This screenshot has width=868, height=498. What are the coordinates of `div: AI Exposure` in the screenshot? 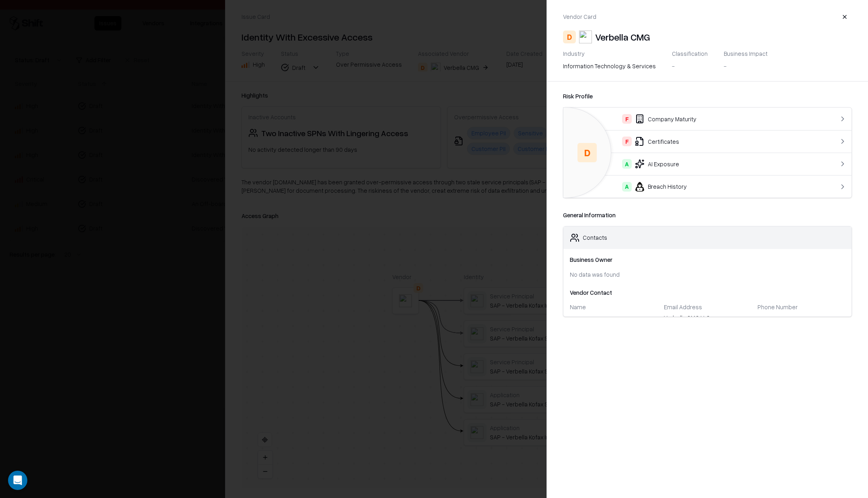 It's located at (691, 164).